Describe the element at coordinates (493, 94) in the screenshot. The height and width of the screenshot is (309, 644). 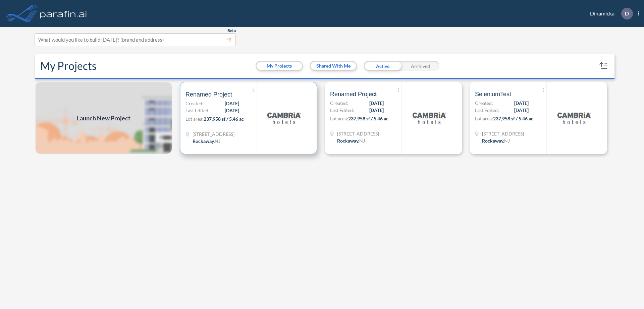
I see `span: SeleniumTest` at that location.